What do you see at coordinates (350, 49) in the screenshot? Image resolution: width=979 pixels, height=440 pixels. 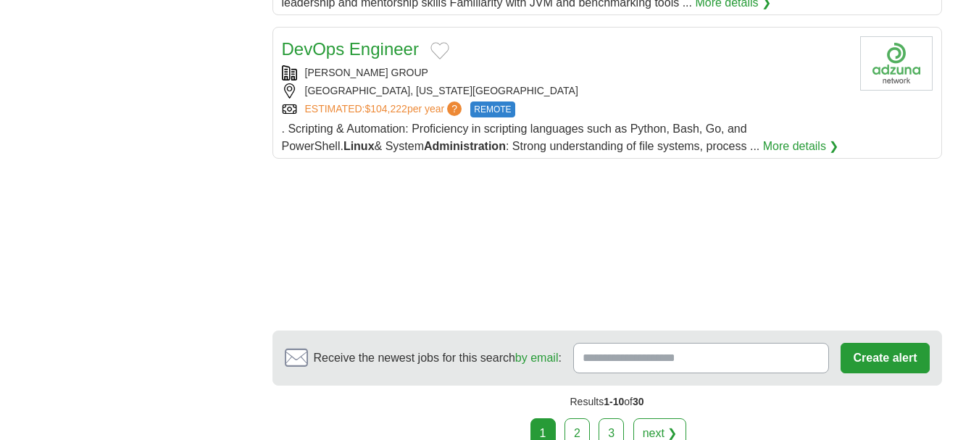 I see `a: DevOps Engineer` at bounding box center [350, 49].